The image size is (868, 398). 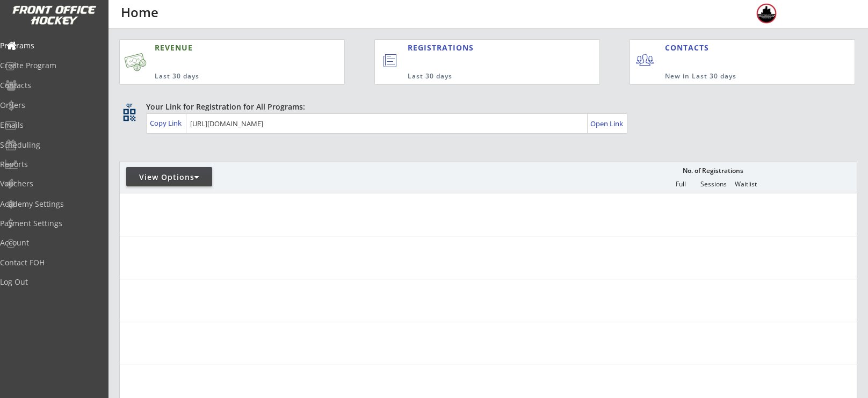 What do you see at coordinates (166, 123) in the screenshot?
I see `div: Copy Link` at bounding box center [166, 123].